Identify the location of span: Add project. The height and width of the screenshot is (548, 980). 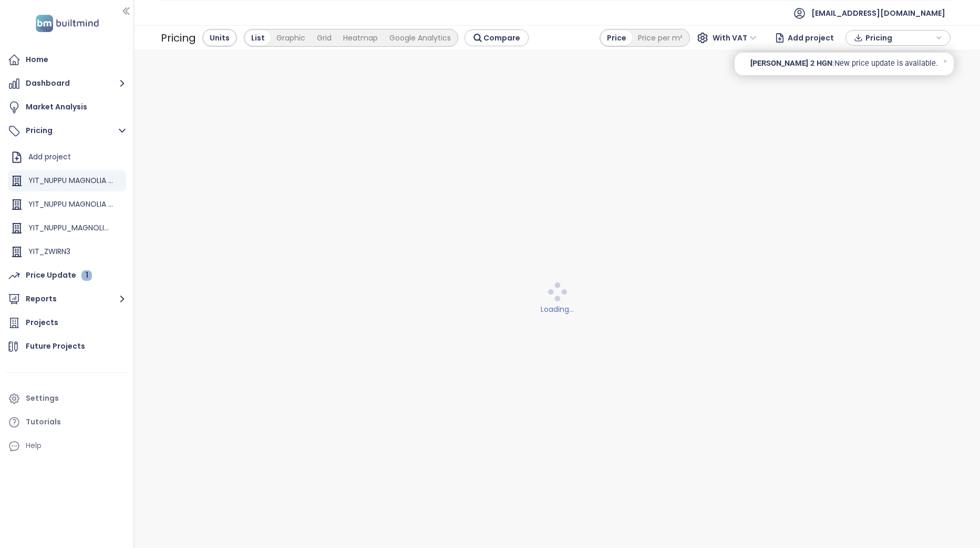
(811, 38).